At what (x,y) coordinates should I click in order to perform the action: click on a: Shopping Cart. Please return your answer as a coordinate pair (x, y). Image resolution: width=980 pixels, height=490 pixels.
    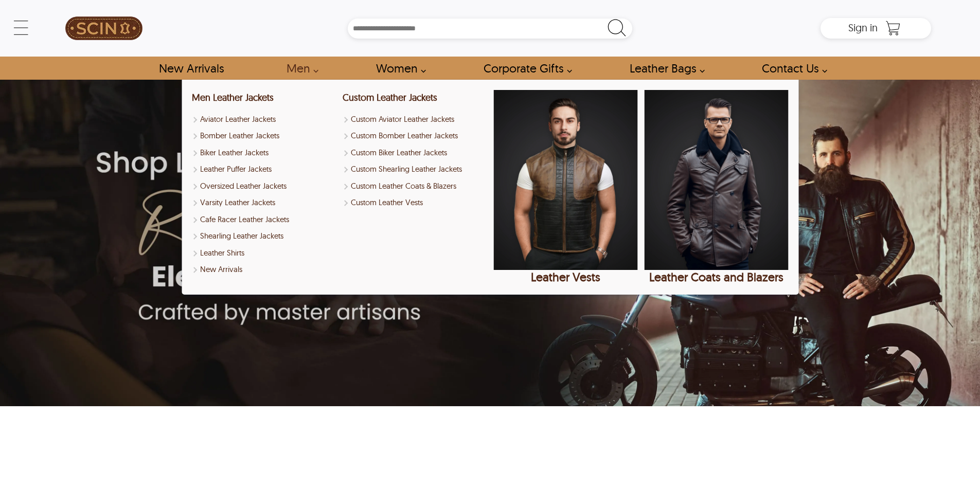
    Looking at the image, I should click on (893, 28).